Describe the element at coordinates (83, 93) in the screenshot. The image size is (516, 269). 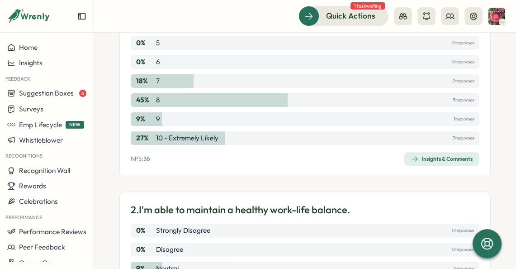
I see `span: 6` at that location.